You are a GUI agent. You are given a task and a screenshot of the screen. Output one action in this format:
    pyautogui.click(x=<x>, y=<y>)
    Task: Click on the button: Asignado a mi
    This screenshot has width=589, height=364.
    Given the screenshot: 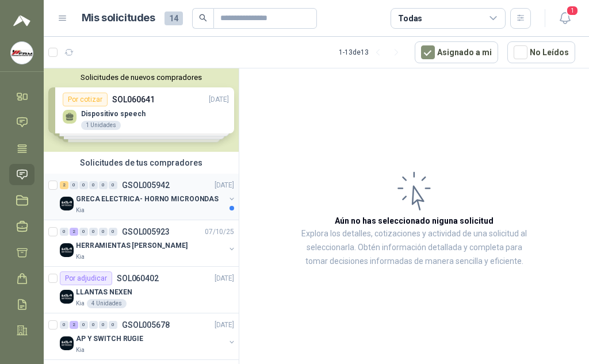 What is the action you would take?
    pyautogui.click(x=456, y=52)
    